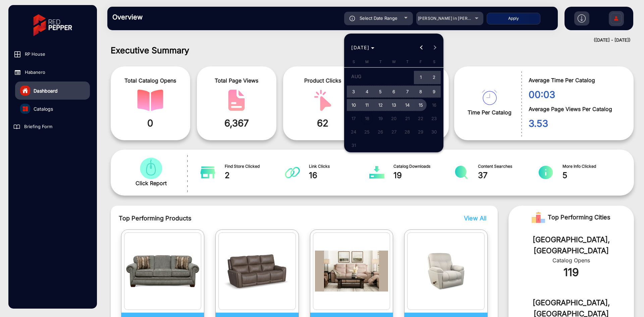 The height and width of the screenshot is (317, 644). I want to click on button: August 2, 2025, so click(434, 77).